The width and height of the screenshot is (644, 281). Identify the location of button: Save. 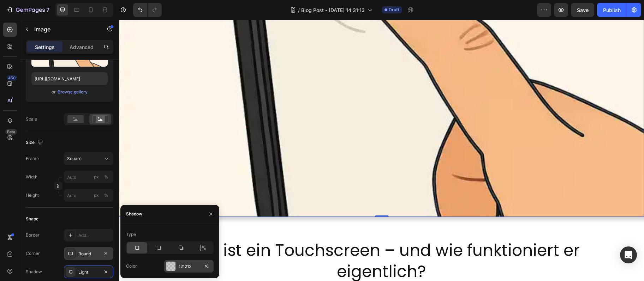
(583, 10).